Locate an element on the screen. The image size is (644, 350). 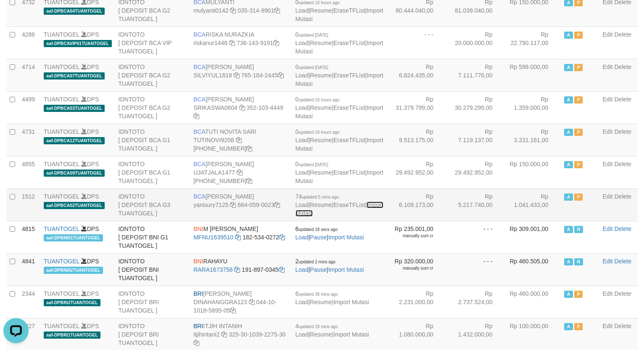
td: Rp 7.111.776,00 is located at coordinates (476, 75).